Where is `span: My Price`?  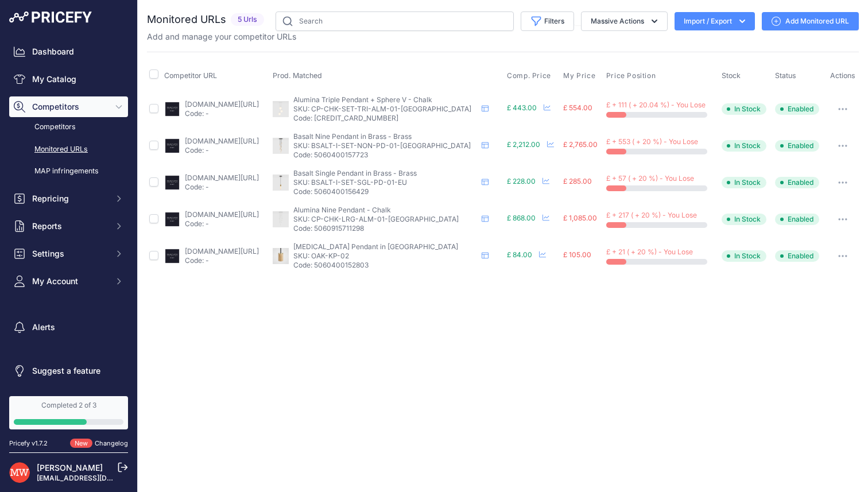
span: My Price is located at coordinates (579, 76).